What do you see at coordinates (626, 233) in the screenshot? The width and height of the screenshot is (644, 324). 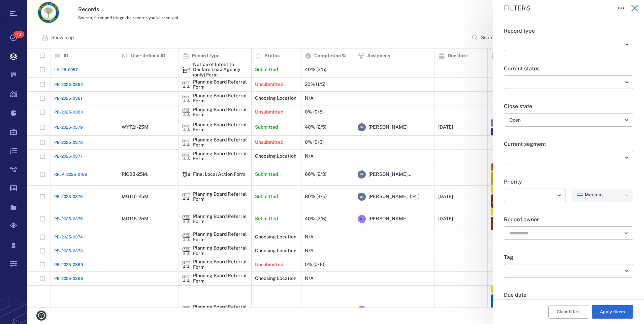 I see `button: Open` at bounding box center [626, 233].